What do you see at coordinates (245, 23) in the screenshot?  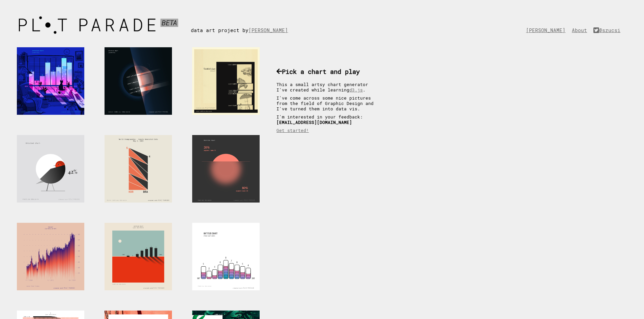 I see `div: data art project by` at bounding box center [245, 23].